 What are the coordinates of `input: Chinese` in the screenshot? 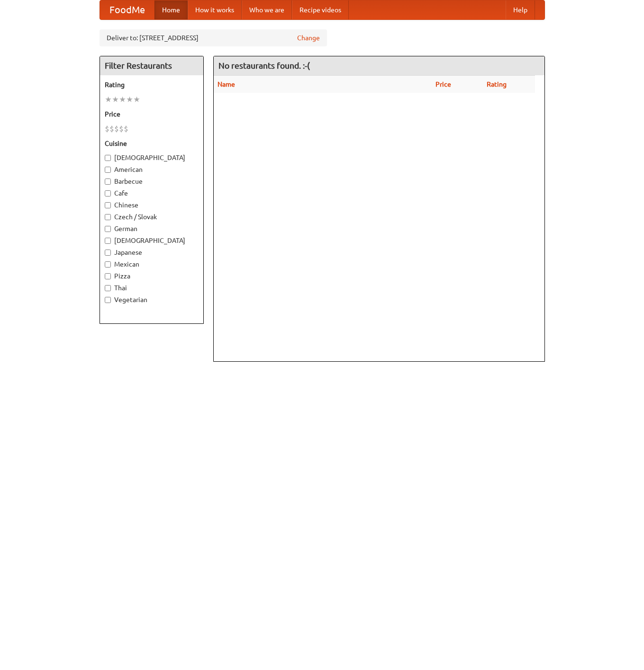 It's located at (108, 205).